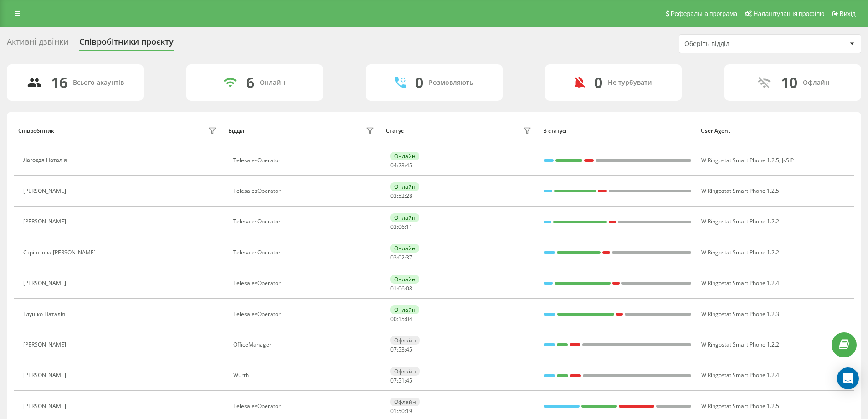 The image size is (868, 419). Describe the element at coordinates (789, 14) in the screenshot. I see `span: Налаштування профілю` at that location.